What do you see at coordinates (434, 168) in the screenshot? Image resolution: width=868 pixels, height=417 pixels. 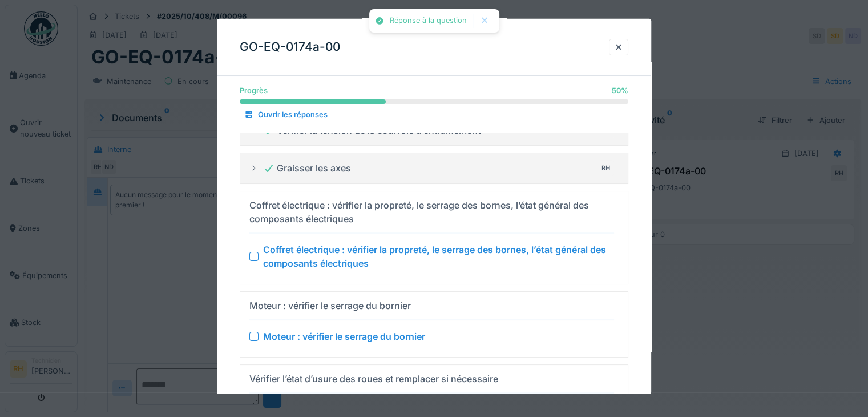 I see `summary: Graisser les axesRH` at bounding box center [434, 168].